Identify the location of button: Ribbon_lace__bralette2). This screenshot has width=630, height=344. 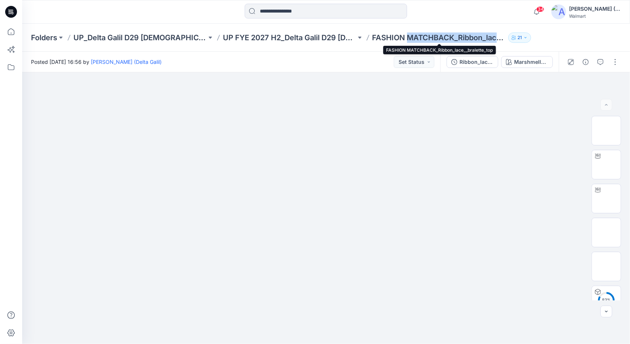
(473, 62).